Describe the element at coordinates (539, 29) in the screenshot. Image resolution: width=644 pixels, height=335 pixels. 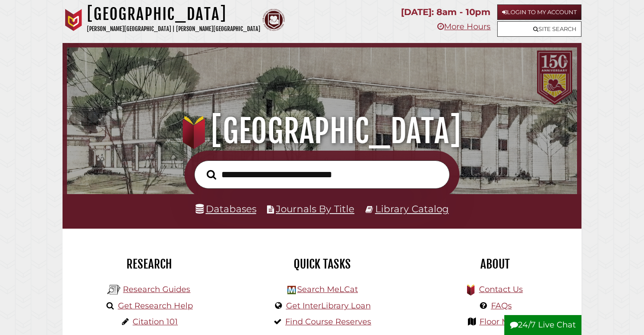
I see `a: Site Search` at that location.